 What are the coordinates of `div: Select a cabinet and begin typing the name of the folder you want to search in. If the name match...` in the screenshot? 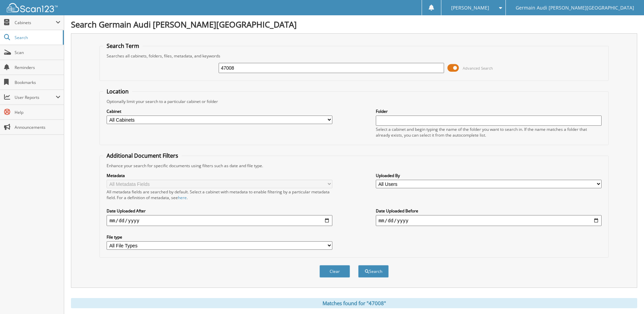 It's located at (488, 132).